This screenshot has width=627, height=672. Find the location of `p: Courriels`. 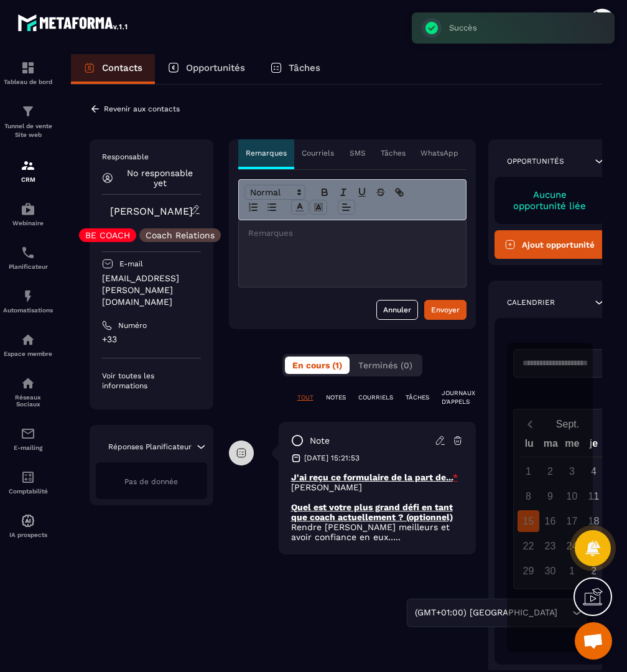

p: Courriels is located at coordinates (318, 153).